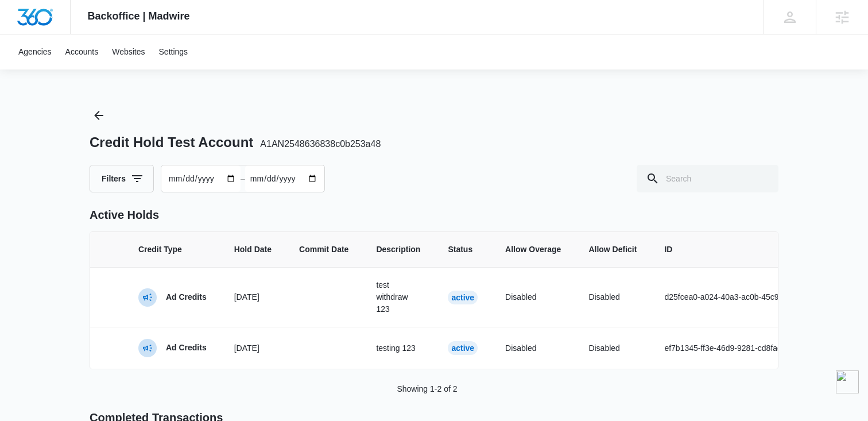 The image size is (868, 421). I want to click on input: Search, so click(707, 179).